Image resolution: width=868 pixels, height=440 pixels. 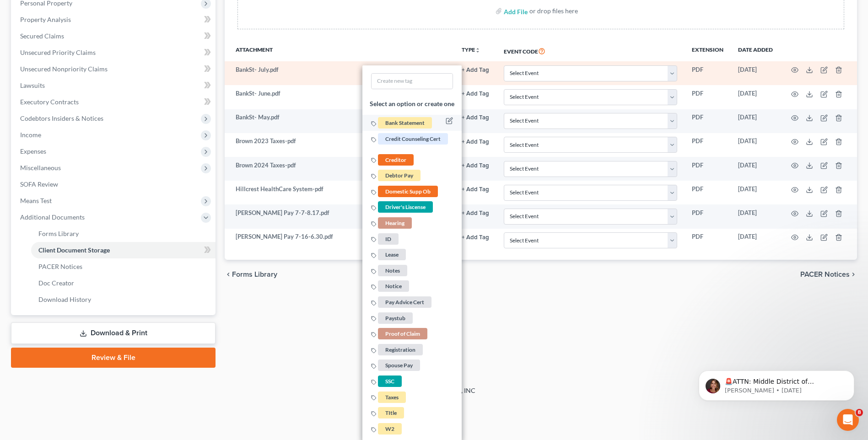 What do you see at coordinates (114, 102) in the screenshot?
I see `a: Executory Contracts` at bounding box center [114, 102].